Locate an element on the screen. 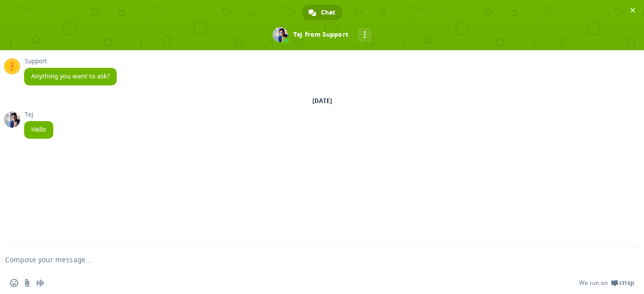 The width and height of the screenshot is (644, 294). span: Insert an emoji is located at coordinates (14, 283).